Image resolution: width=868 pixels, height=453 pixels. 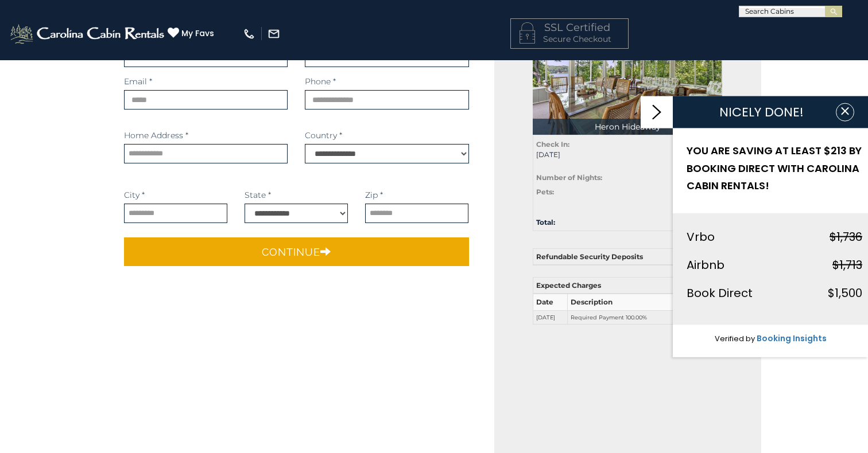 What do you see at coordinates (706, 264) in the screenshot?
I see `div: Airbnb` at bounding box center [706, 264].